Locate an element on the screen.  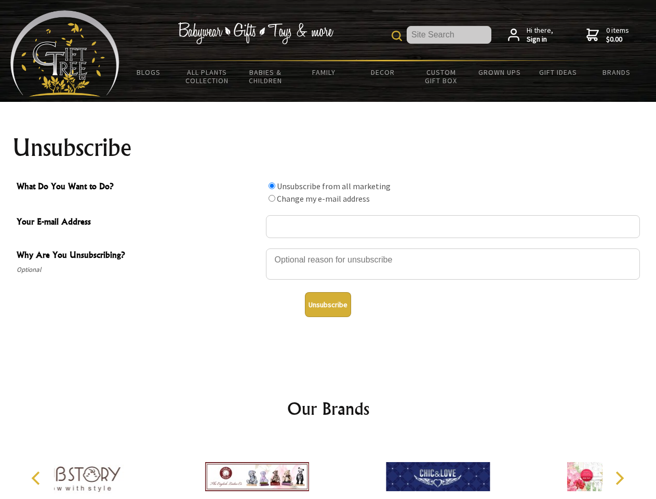
button: Next is located at coordinates (619, 478).